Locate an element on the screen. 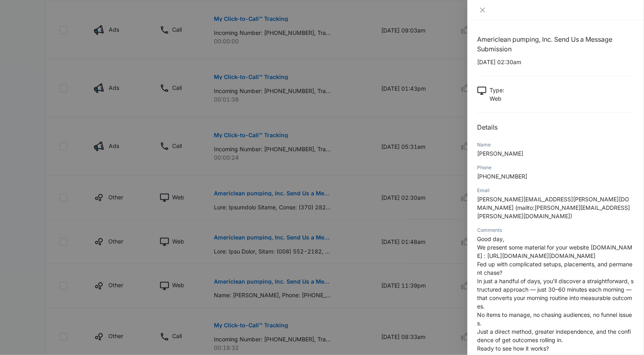 This screenshot has height=355, width=644. div: Phone is located at coordinates (556, 168).